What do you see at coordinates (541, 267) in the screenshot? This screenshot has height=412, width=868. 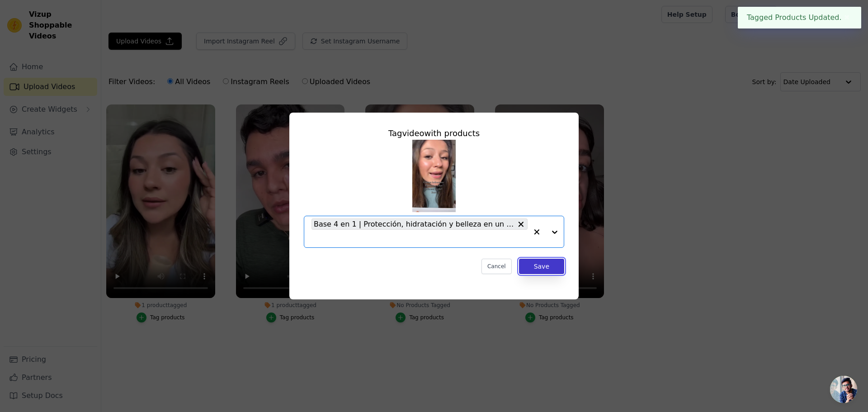 I see `button: Save` at bounding box center [541, 267].